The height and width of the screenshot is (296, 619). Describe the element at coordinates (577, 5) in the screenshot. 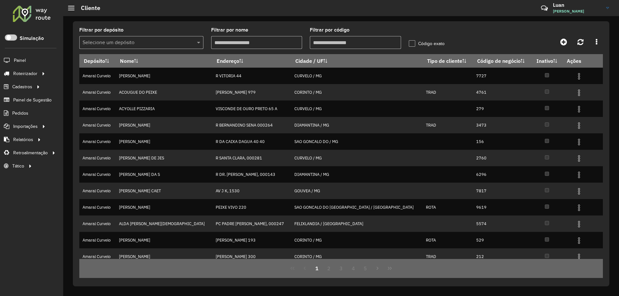

I see `h3: Luan` at that location.